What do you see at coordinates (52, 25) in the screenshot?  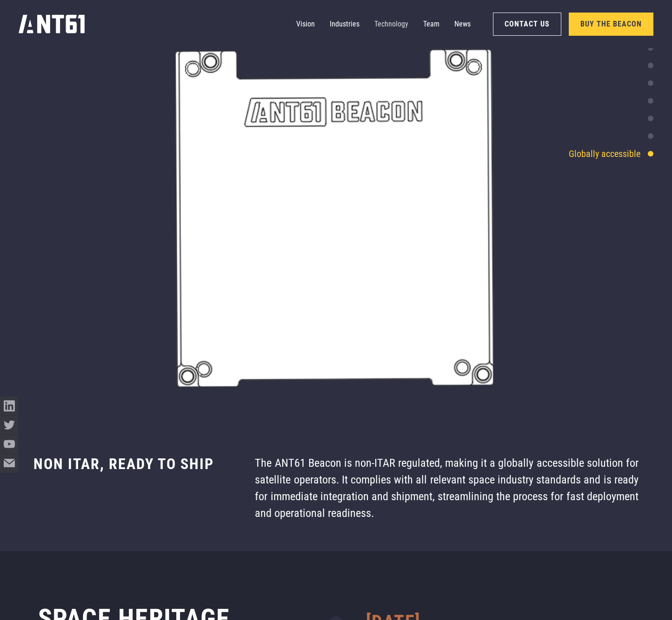 I see `a: home` at bounding box center [52, 25].